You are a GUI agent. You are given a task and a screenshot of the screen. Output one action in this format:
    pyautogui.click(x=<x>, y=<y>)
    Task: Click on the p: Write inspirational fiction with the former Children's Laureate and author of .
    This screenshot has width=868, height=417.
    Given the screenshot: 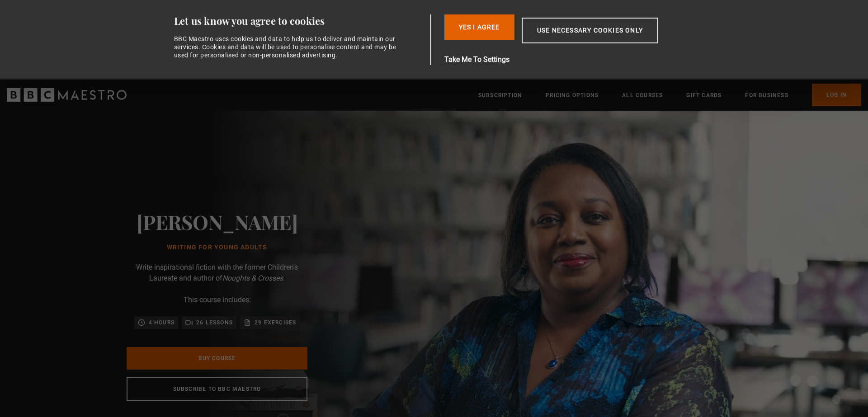 What is the action you would take?
    pyautogui.click(x=217, y=273)
    